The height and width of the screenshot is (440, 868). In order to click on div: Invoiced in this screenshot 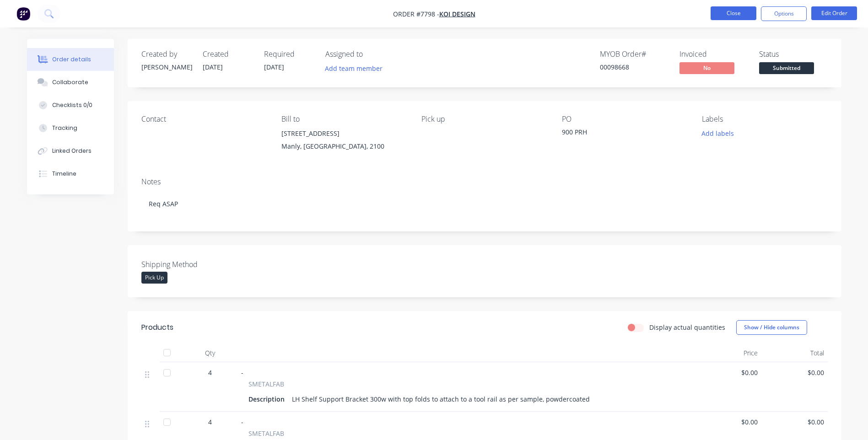, I will do `click(714, 54)`.